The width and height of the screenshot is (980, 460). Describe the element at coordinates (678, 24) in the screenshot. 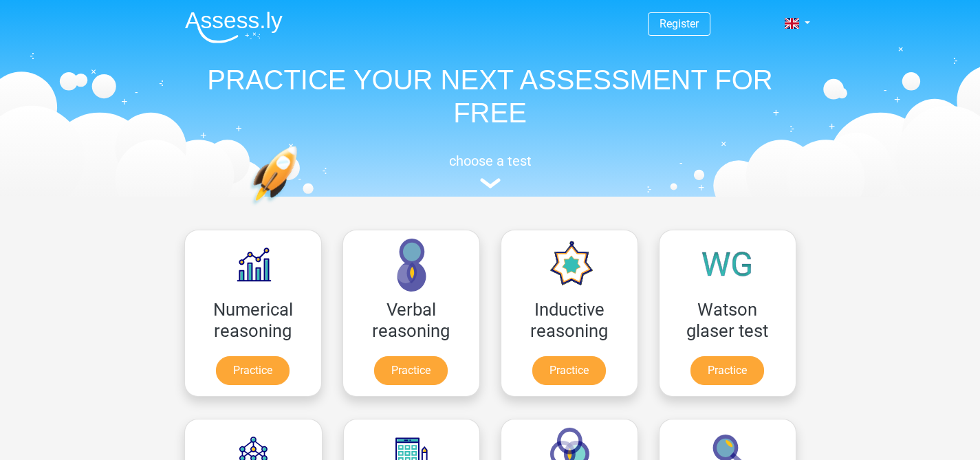

I see `a: Register` at that location.